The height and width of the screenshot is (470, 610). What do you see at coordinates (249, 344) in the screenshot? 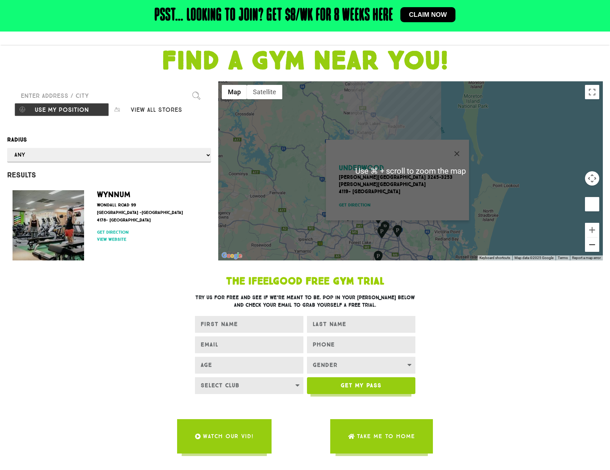
I see `input: EMAIL` at bounding box center [249, 344].